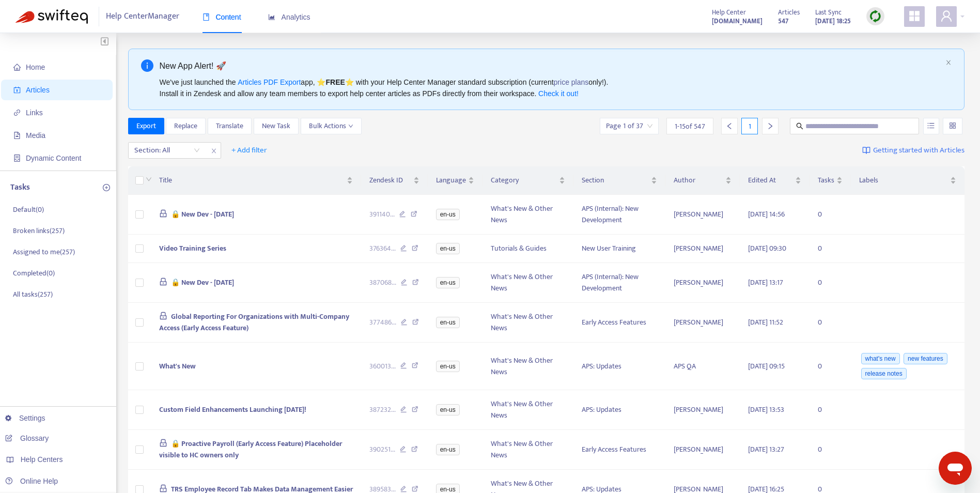 The height and width of the screenshot is (493, 980). Describe the element at coordinates (17, 113) in the screenshot. I see `span: link` at that location.